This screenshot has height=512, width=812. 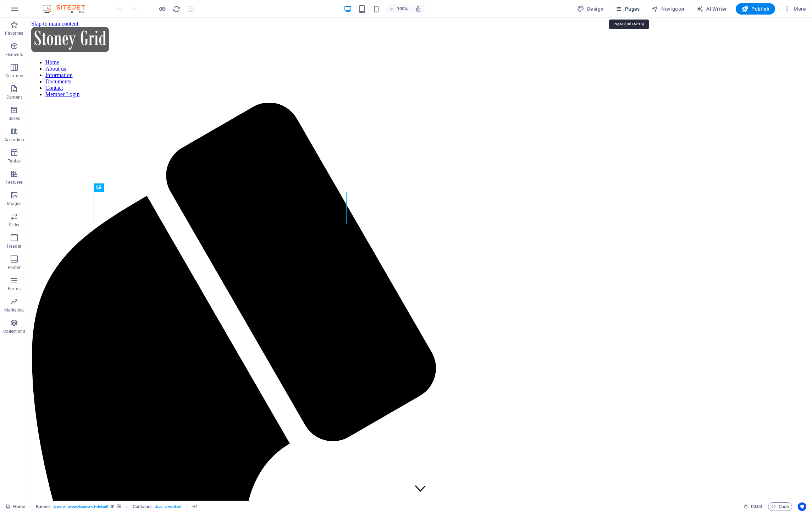 I want to click on i: On resize automatically adjust zoom level to fit chosen device., so click(x=418, y=9).